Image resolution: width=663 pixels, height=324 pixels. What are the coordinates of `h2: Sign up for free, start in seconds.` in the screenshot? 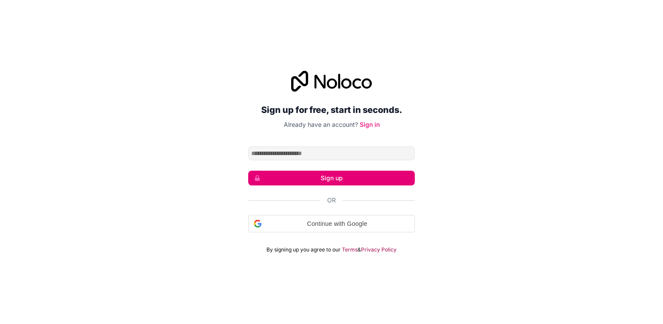 It's located at (332, 110).